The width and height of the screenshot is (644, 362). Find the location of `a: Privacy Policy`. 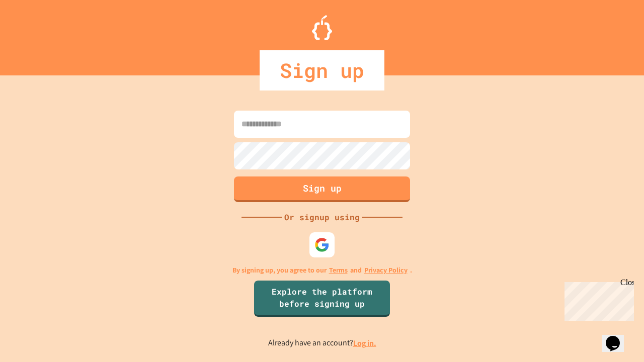

a: Privacy Policy is located at coordinates (386, 270).